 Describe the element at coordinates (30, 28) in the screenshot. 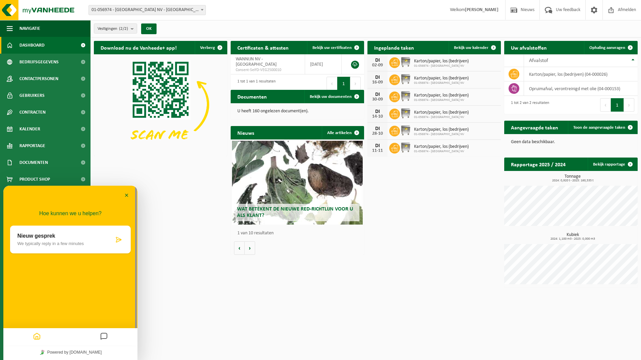

I see `span: Navigatie` at that location.